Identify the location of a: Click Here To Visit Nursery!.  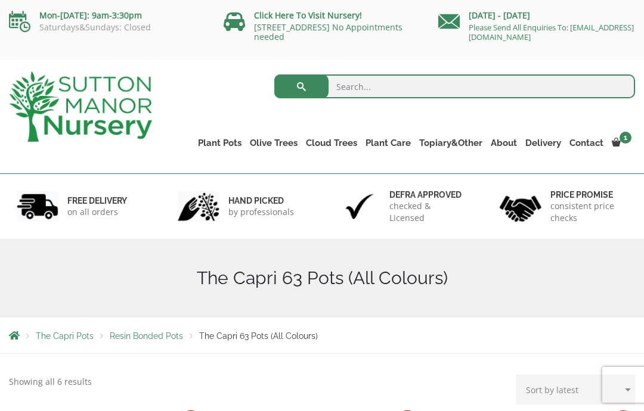
(308, 15).